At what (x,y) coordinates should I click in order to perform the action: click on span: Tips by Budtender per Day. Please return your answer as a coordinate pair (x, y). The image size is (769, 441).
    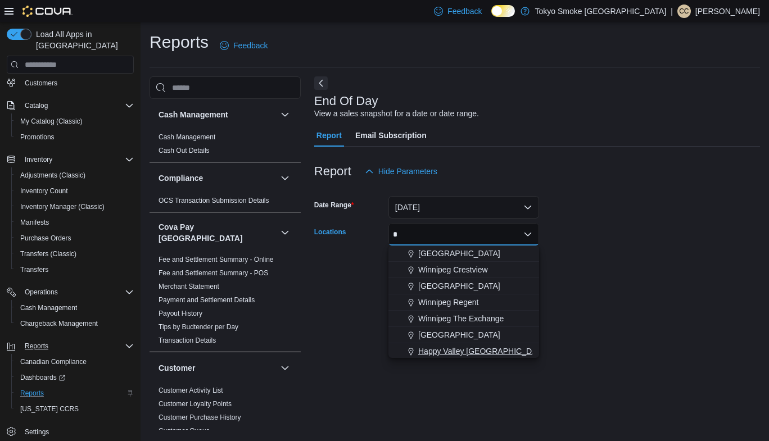
    Looking at the image, I should click on (198, 327).